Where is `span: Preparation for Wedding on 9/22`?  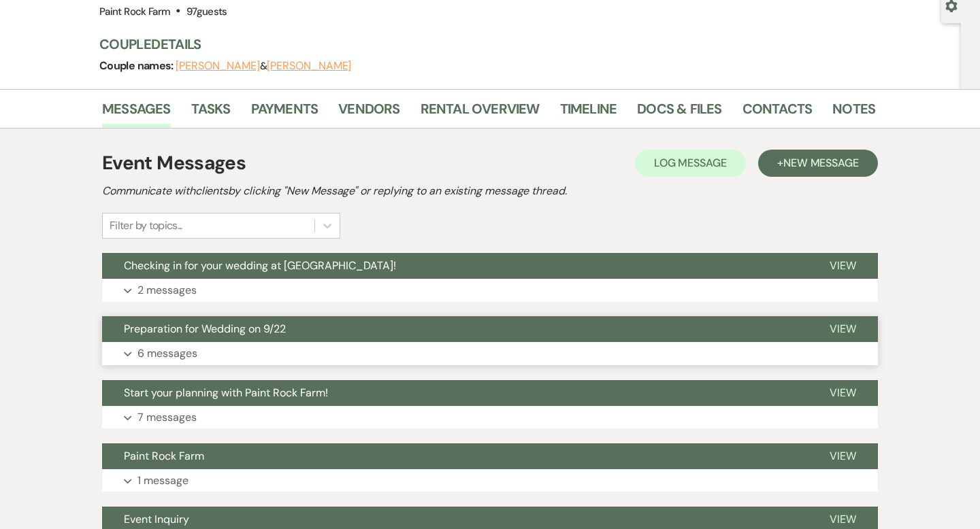
span: Preparation for Wedding on 9/22 is located at coordinates (205, 328).